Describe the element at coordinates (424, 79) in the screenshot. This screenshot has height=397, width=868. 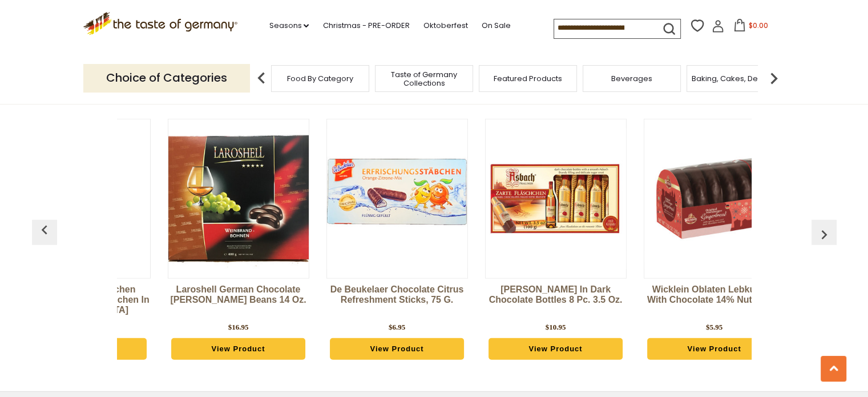
I see `span: Taste of Germany Collections` at that location.